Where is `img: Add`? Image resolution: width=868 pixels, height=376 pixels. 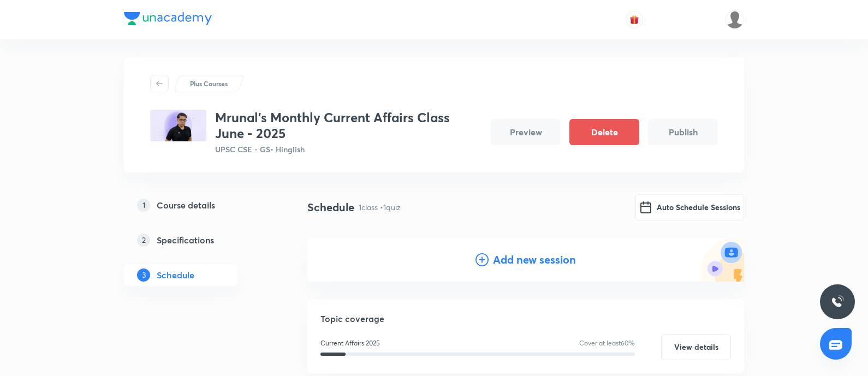
img: Add is located at coordinates (723, 260).